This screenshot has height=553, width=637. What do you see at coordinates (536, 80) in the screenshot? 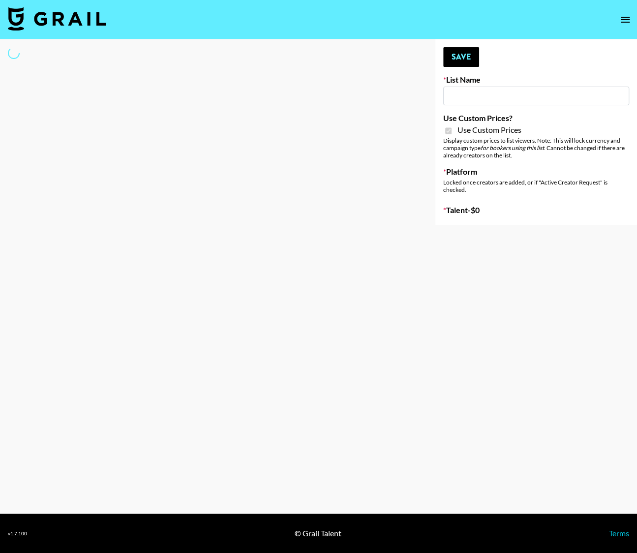
I see `label: List Name` at bounding box center [536, 80].